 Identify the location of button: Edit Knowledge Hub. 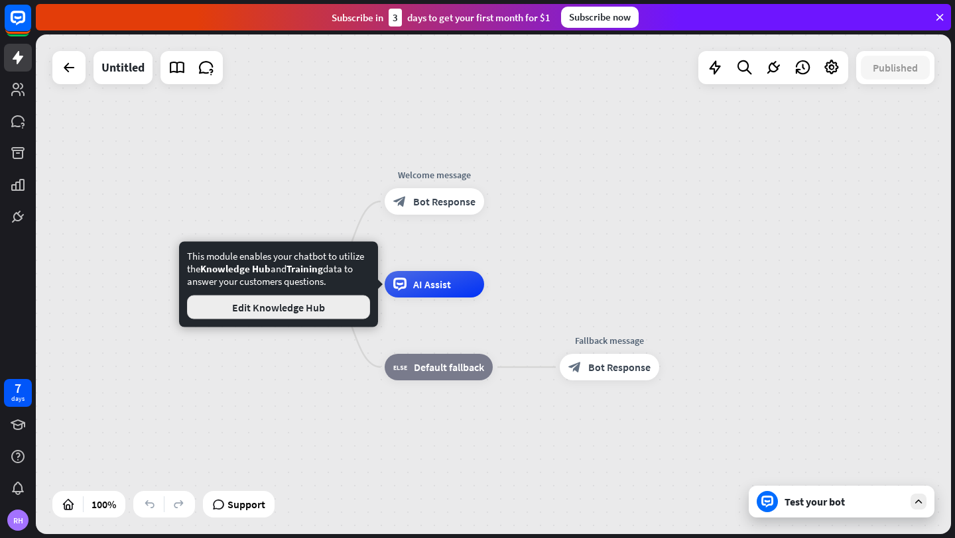
(279, 308).